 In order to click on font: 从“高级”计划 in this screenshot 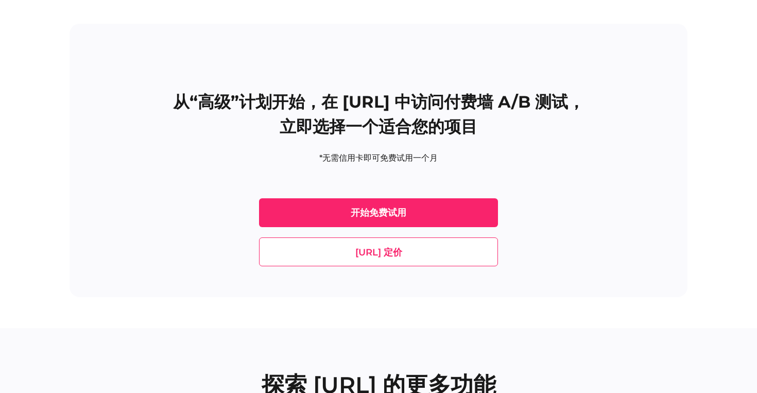, I will do `click(222, 101)`.